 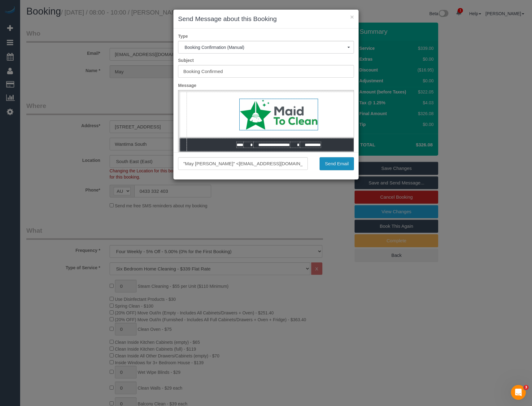 I want to click on span: Booking Confirmation (Manual), so click(x=266, y=47).